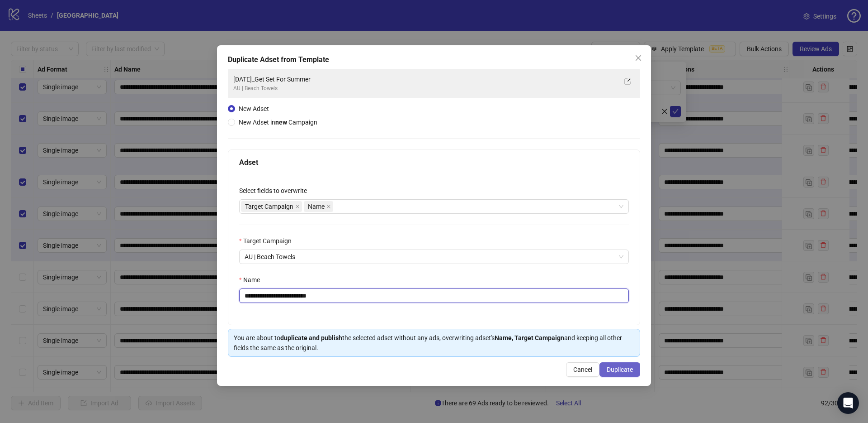 This screenshot has height=423, width=868. What do you see at coordinates (281, 122) in the screenshot?
I see `strong: new` at bounding box center [281, 122].